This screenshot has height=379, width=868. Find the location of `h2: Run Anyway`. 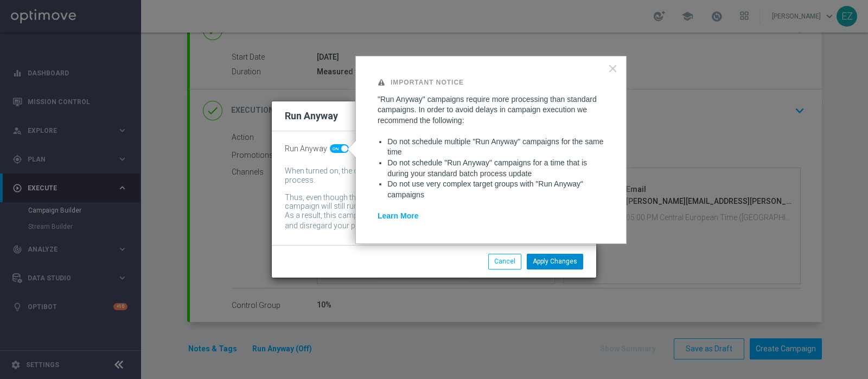

h2: Run Anyway is located at coordinates (311, 116).